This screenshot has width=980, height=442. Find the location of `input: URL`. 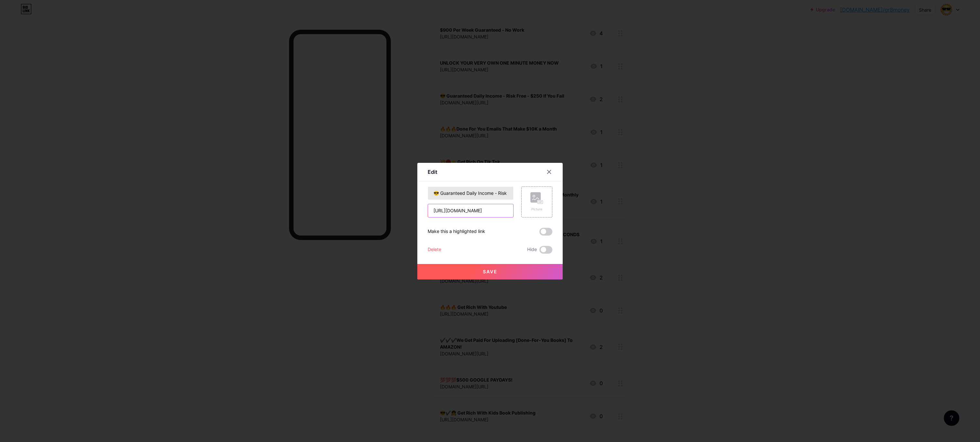

input: URL is located at coordinates (470, 210).